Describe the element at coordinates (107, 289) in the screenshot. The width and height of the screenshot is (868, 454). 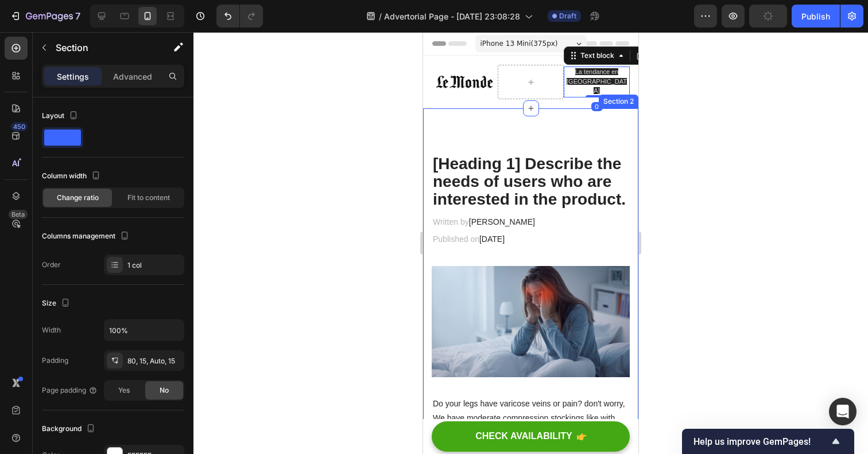
I see `img: Alt Image` at that location.